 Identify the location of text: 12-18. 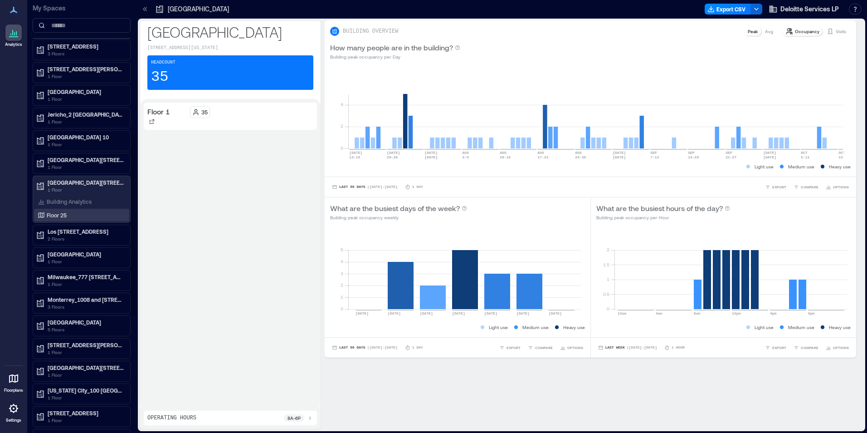
(844, 157).